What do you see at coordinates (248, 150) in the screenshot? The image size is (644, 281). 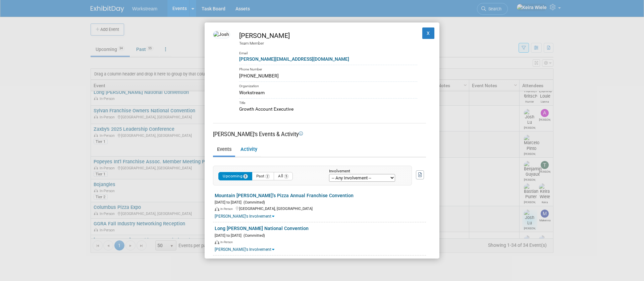 I see `a: Activity` at bounding box center [248, 150].